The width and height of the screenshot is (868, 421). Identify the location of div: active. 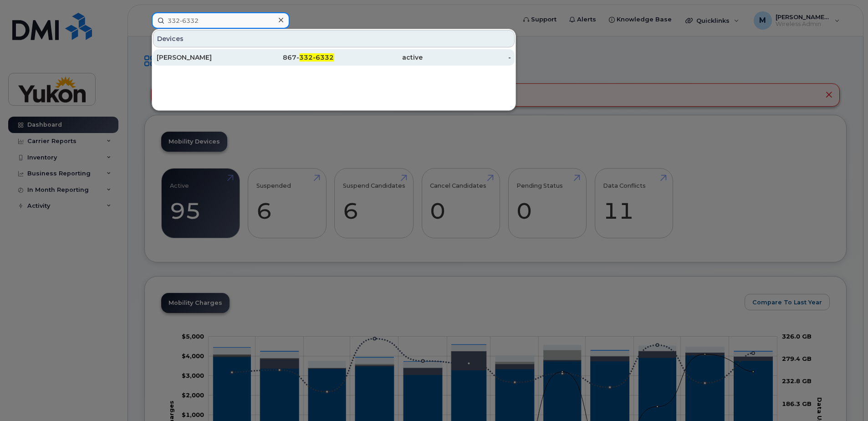
(378, 57).